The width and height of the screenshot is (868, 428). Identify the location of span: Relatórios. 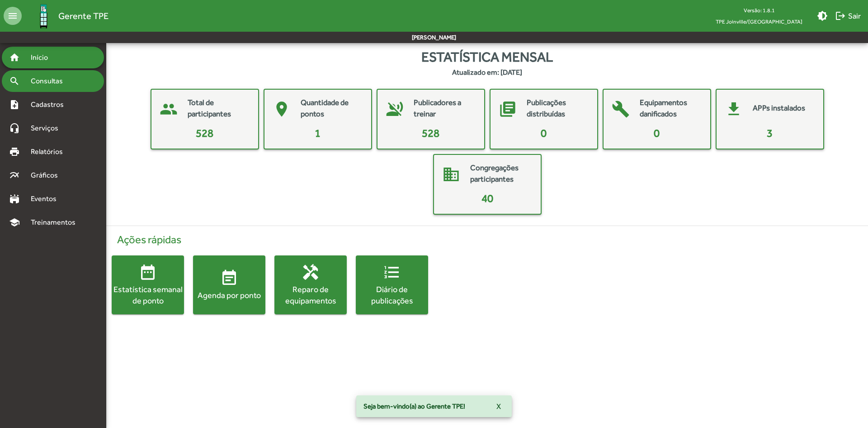
(50, 152).